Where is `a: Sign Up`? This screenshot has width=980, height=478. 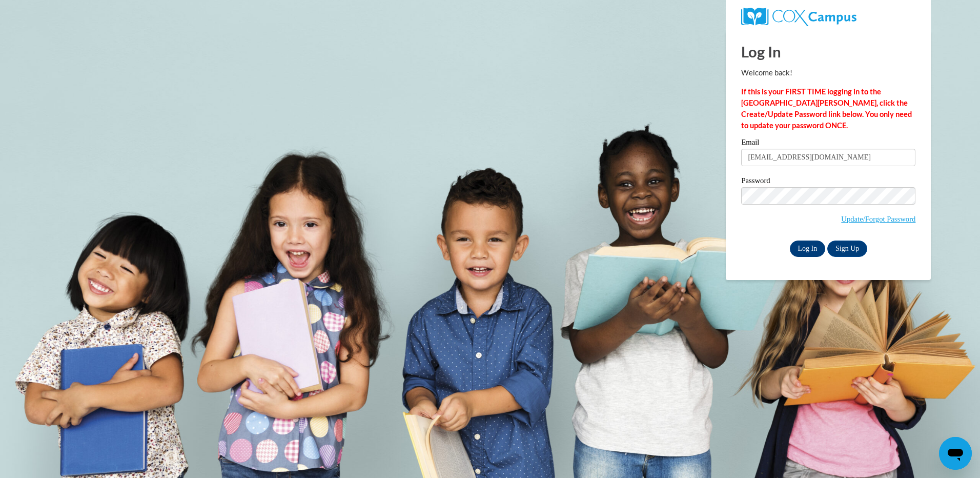
a: Sign Up is located at coordinates (847, 249).